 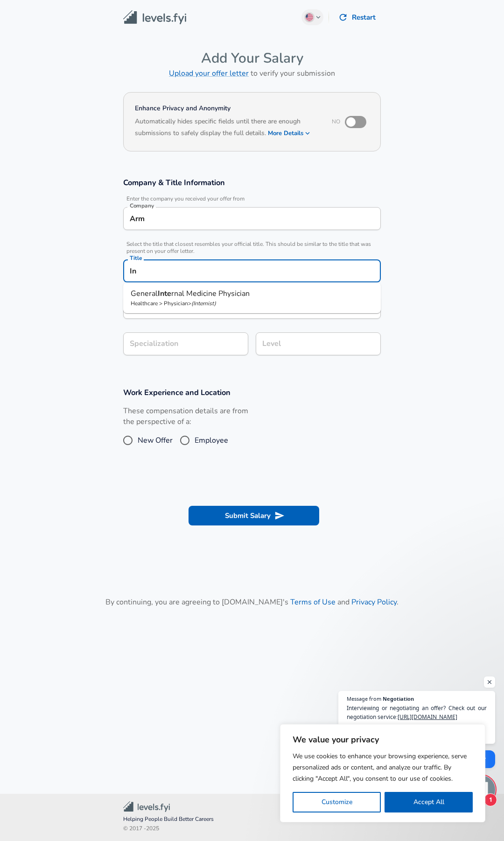 I want to click on img: Levels.fyi, so click(x=154, y=18).